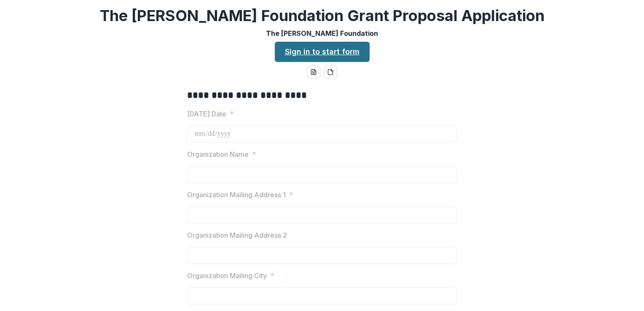 Image resolution: width=644 pixels, height=311 pixels. I want to click on p: Organization Mailing City, so click(226, 276).